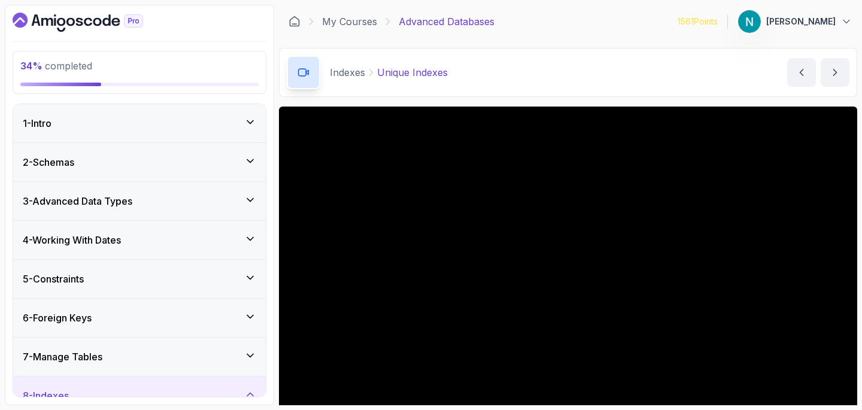  What do you see at coordinates (49, 162) in the screenshot?
I see `h3: 2 - Schemas` at bounding box center [49, 162].